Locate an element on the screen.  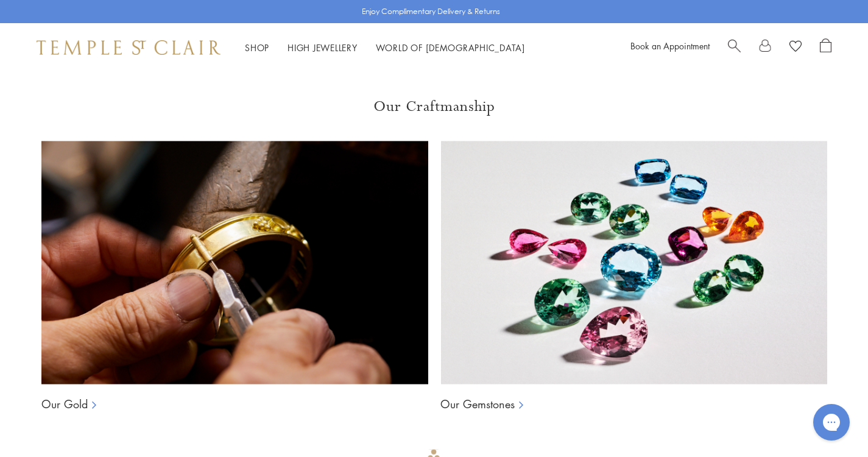
a: Book an Appointment is located at coordinates (670, 46).